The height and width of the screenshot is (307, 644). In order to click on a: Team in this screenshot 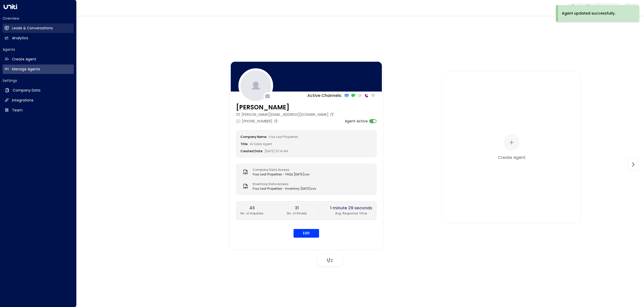, I will do `click(38, 110)`.